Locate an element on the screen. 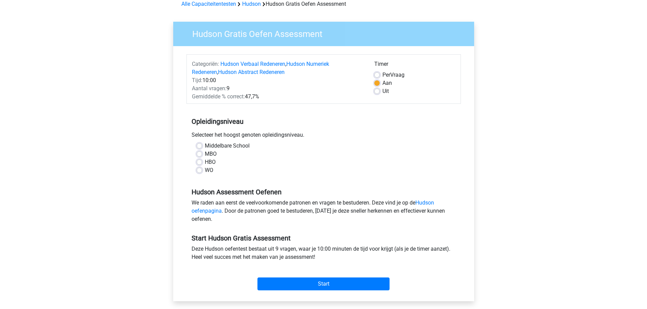  label: MBO is located at coordinates (211, 154).